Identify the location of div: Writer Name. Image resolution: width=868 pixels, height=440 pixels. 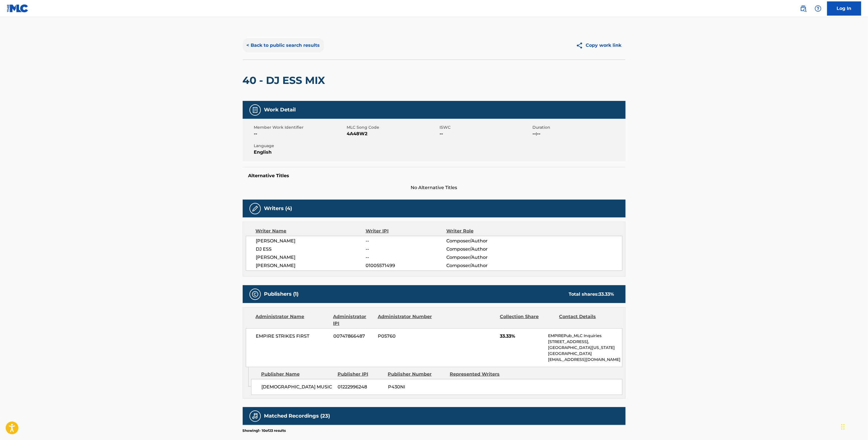
(310, 231).